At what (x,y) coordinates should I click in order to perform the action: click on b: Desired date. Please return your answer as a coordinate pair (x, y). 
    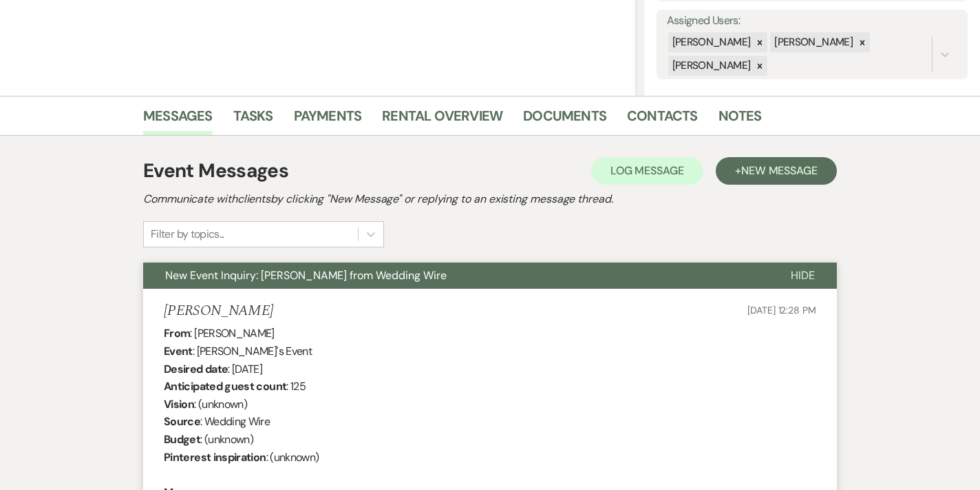
    Looking at the image, I should click on (195, 369).